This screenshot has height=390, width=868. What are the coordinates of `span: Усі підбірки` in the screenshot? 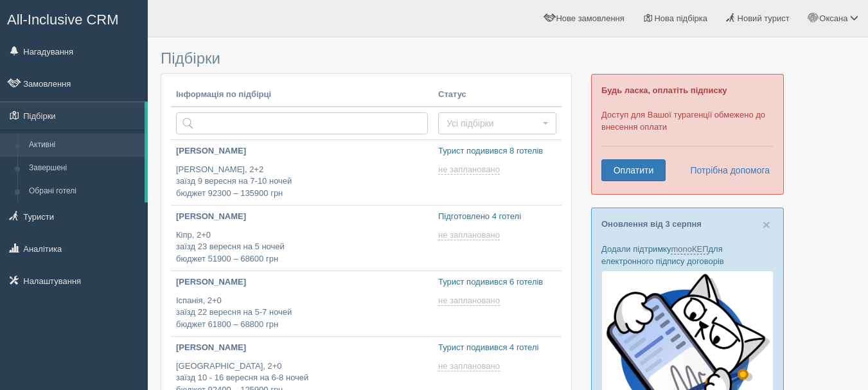 It's located at (493, 123).